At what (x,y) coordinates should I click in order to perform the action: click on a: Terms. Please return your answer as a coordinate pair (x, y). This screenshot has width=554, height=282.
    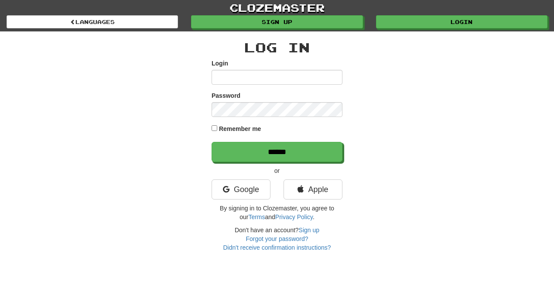
    Looking at the image, I should click on (257, 217).